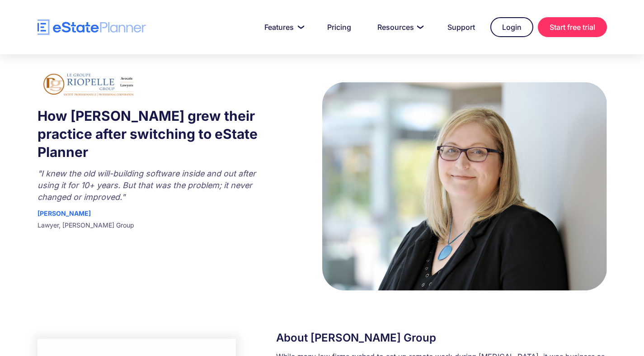 This screenshot has width=644, height=356. Describe the element at coordinates (92, 27) in the screenshot. I see `a: home` at that location.